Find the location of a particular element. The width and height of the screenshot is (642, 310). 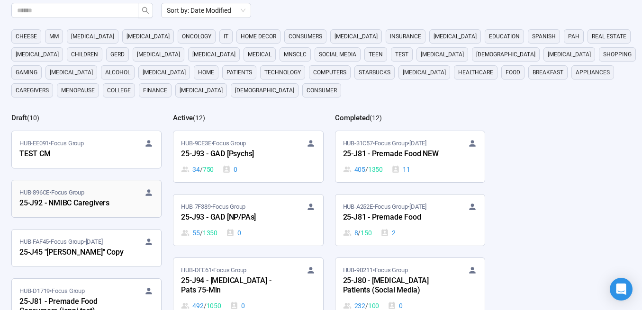

span: Food is located at coordinates (513, 72).